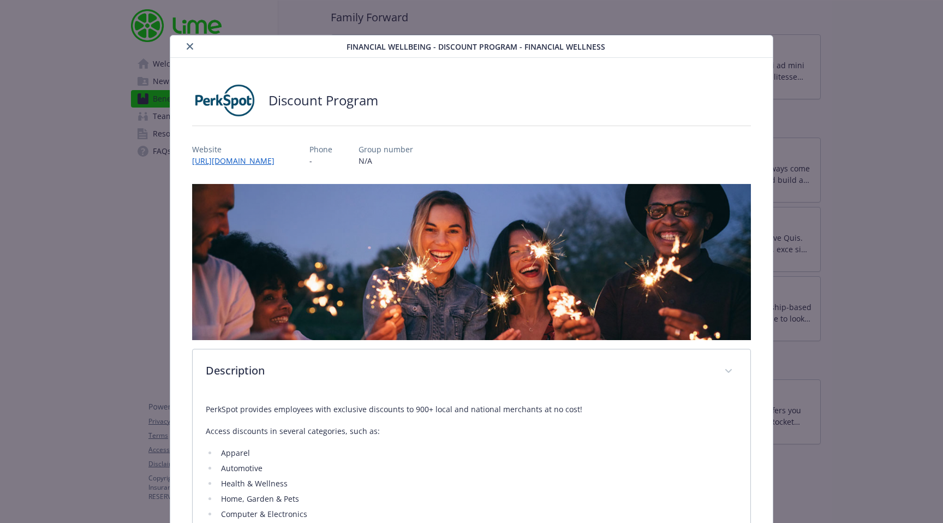 The height and width of the screenshot is (523, 943). I want to click on p: PerkSpot provides employees with exclusive discounts to 900+ local and national merchants at no c..., so click(471, 409).